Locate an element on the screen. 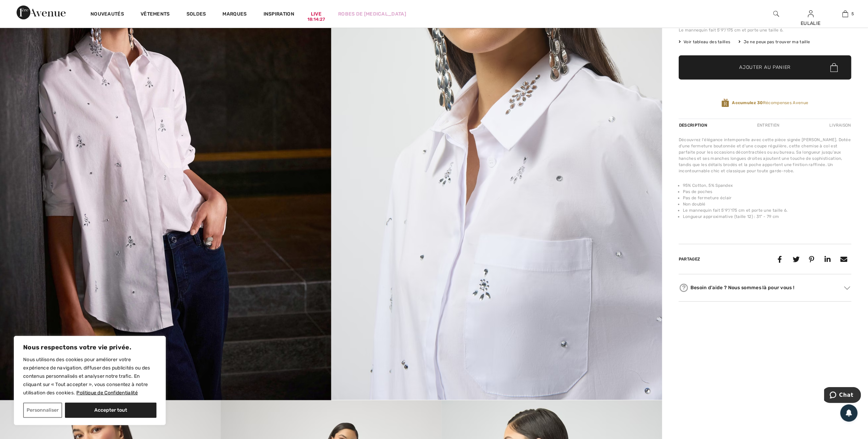 The height and width of the screenshot is (439, 868). span: Partagez is located at coordinates (690, 259).